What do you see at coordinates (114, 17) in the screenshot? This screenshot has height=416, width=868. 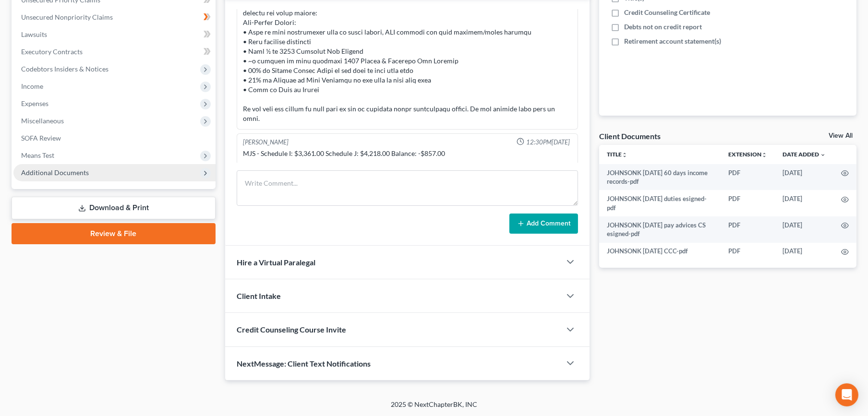 I see `a: Unsecured Nonpriority Claims` at bounding box center [114, 17].